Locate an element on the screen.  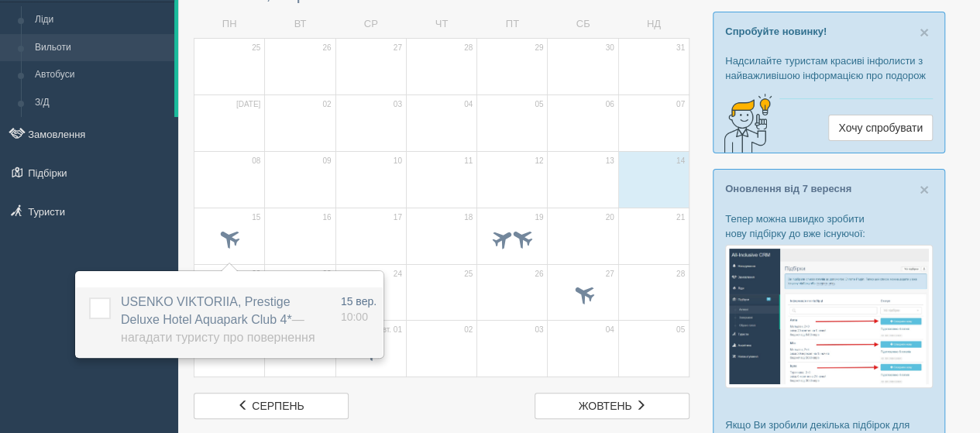
span: 23 is located at coordinates (326, 274).